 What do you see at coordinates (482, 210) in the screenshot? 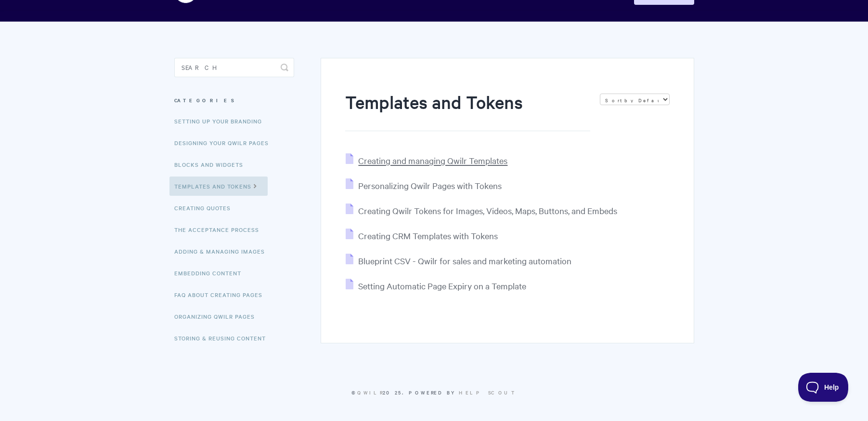
I see `a: Creating Qwilr Tokens for Images, Videos, Maps, Buttons, and Embeds` at bounding box center [482, 210].